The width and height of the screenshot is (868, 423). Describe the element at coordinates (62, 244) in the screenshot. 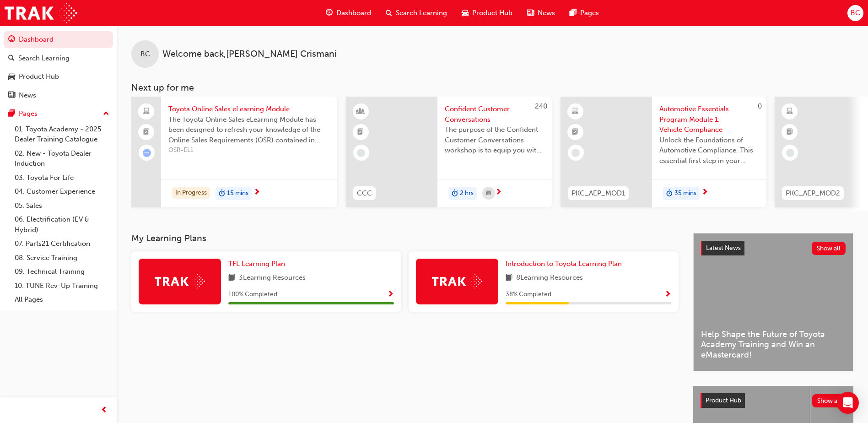

I see `a: 07. Parts21 Certification` at that location.